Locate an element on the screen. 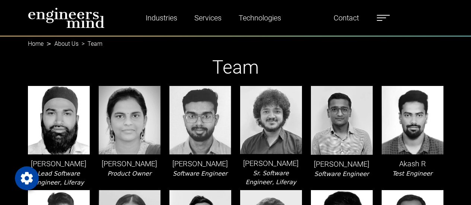 Image resolution: width=471 pixels, height=205 pixels. a: Contact is located at coordinates (347, 18).